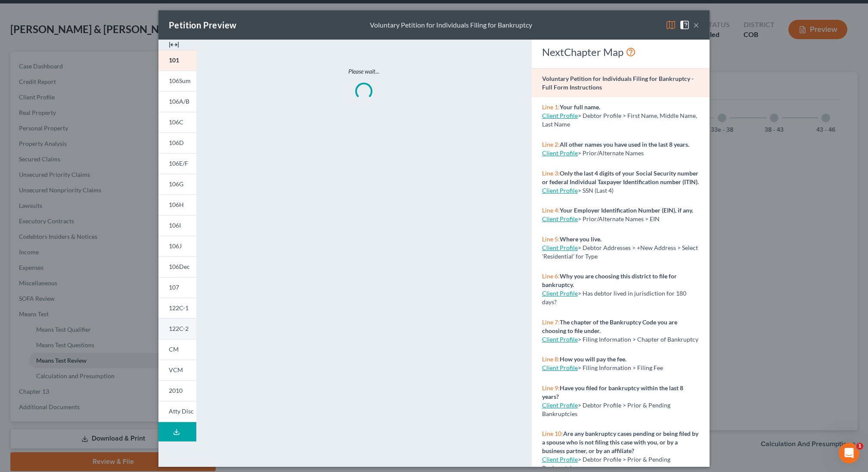  I want to click on a: VCM, so click(177, 370).